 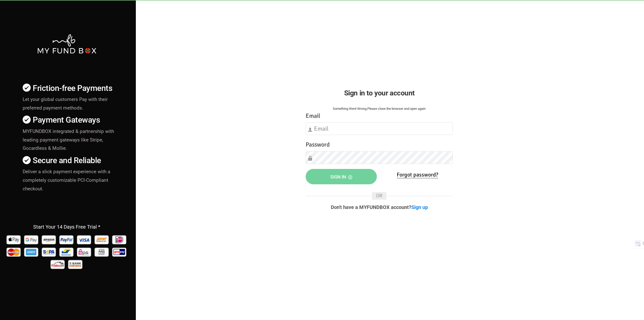 I want to click on input: Email, so click(x=379, y=129).